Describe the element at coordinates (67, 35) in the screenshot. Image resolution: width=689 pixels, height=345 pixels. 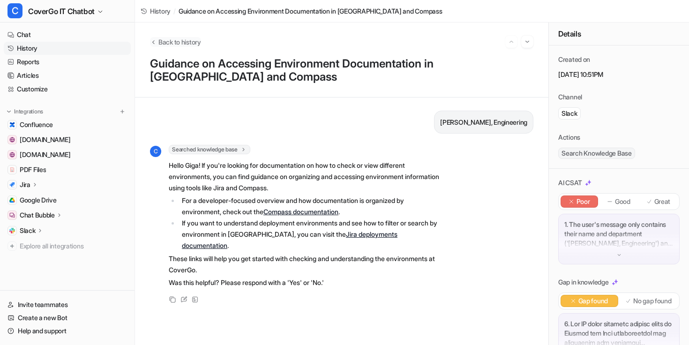
I see `a: Chat` at that location.